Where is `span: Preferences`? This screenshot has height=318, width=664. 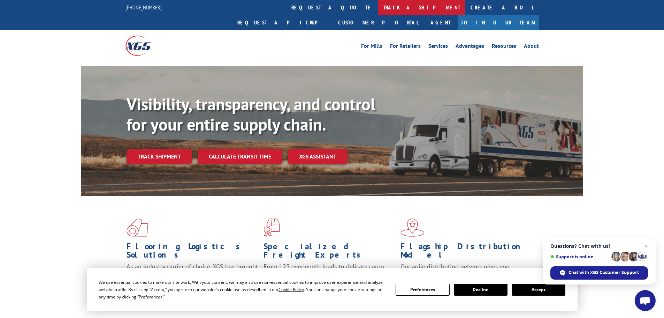 span: Preferences is located at coordinates (151, 296).